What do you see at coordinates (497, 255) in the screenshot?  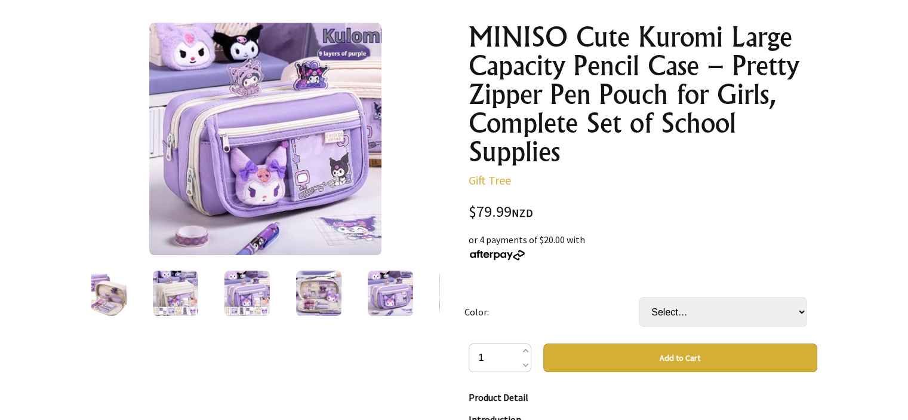 I see `img: Afterpay` at bounding box center [497, 255].